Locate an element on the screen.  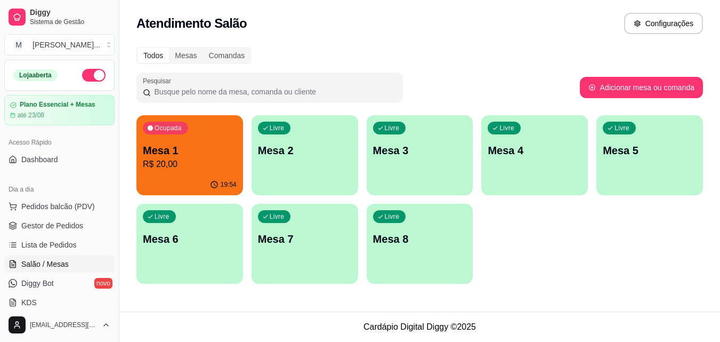
p: Mesa 8 is located at coordinates (420, 239).